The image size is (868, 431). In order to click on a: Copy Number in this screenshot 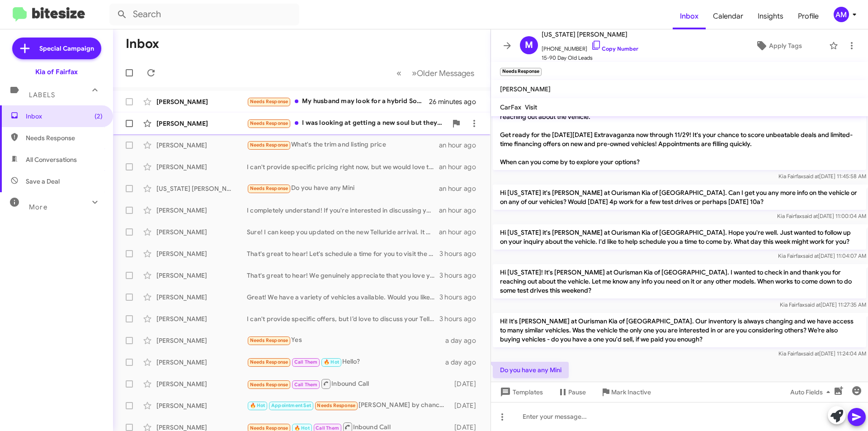, I will do `click(615, 49)`.